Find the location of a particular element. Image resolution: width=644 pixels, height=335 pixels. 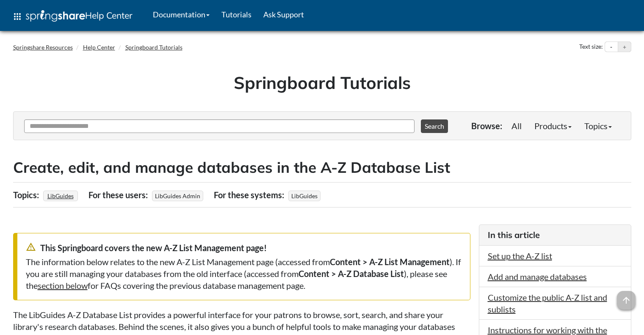

span: arrow_upward is located at coordinates (626, 300).